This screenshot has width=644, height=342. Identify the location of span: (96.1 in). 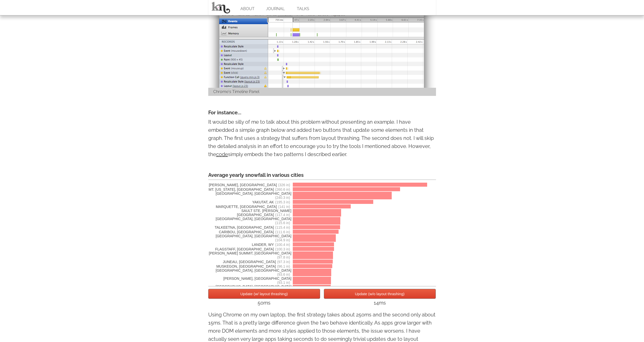
(284, 266).